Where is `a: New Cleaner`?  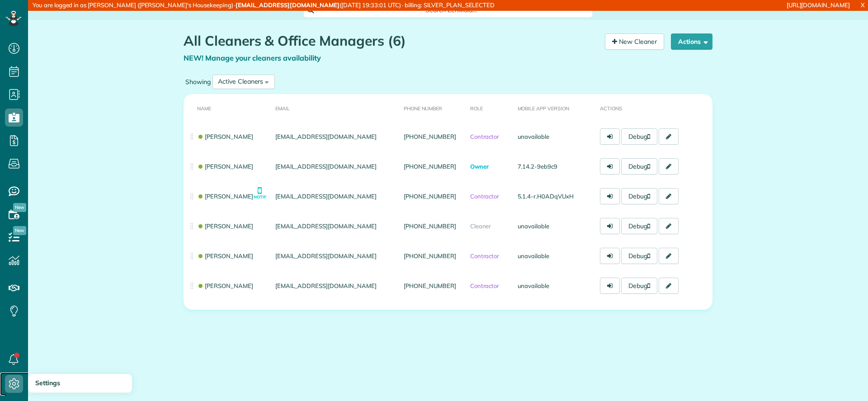
a: New Cleaner is located at coordinates (634, 42).